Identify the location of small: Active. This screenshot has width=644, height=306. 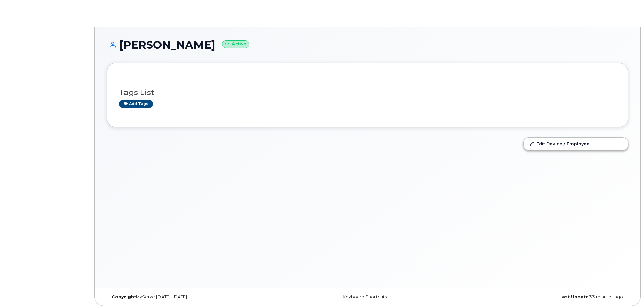
(236, 44).